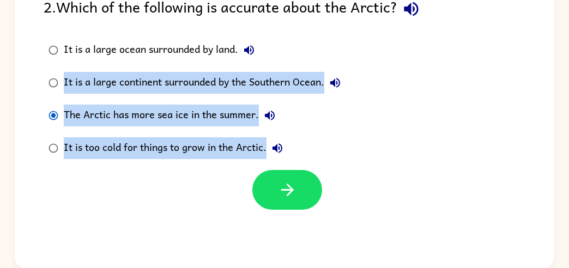 The image size is (569, 268). Describe the element at coordinates (249, 50) in the screenshot. I see `button: It is a large ocean surrounded by land.` at that location.